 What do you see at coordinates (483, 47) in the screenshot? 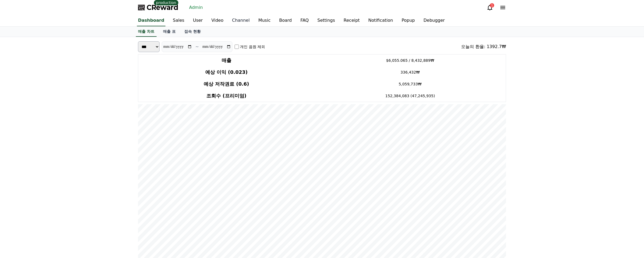
I see `div: 오늘의 환율: 1392.7₩` at bounding box center [483, 47].